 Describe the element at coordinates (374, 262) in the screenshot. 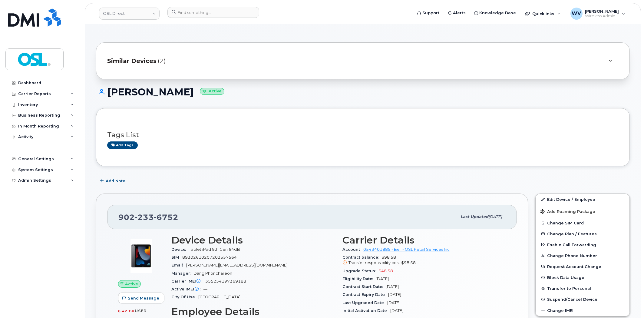

I see `span: Transfer responsibility cost` at that location.